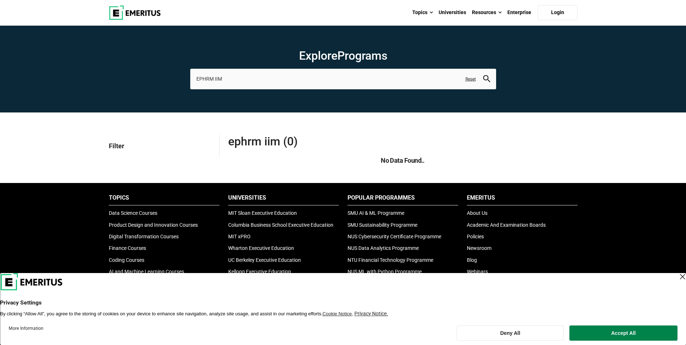 The image size is (686, 345). What do you see at coordinates (343, 56) in the screenshot?
I see `h1: Explore` at bounding box center [343, 56].